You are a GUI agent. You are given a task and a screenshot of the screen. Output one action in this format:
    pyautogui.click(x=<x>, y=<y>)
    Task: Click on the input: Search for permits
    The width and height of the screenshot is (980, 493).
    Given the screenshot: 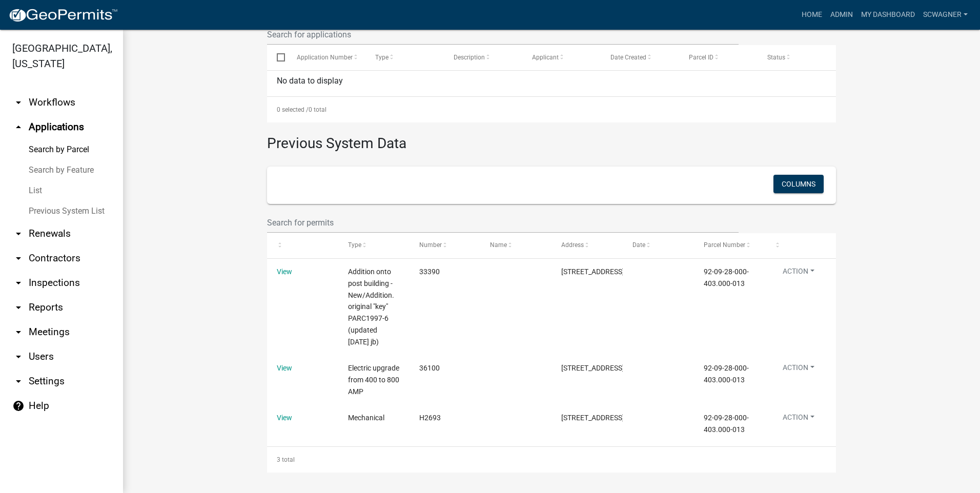 What is the action you would take?
    pyautogui.click(x=503, y=222)
    